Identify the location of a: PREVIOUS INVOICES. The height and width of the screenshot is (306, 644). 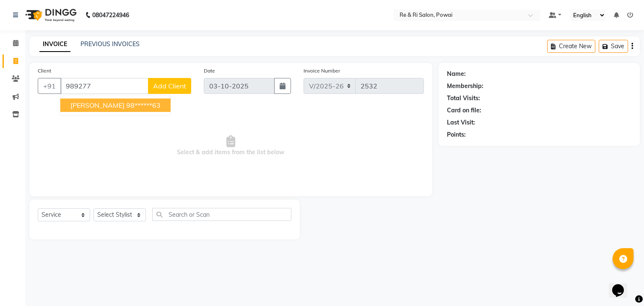
(110, 44).